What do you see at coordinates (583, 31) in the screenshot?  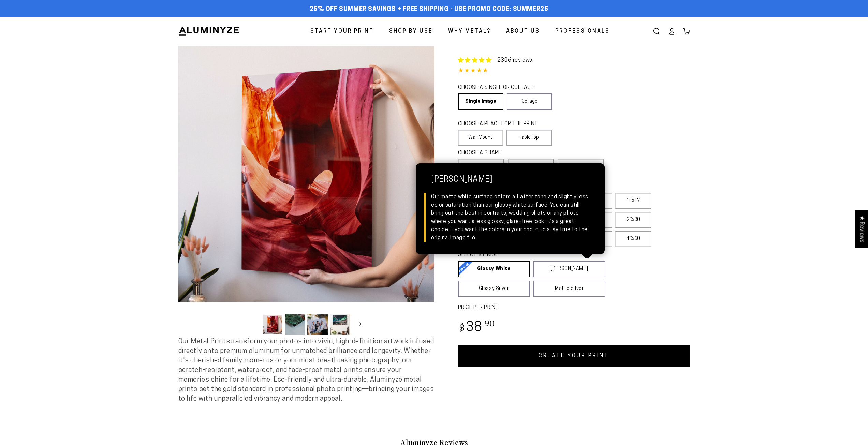 I see `span: Professionals` at bounding box center [583, 31].